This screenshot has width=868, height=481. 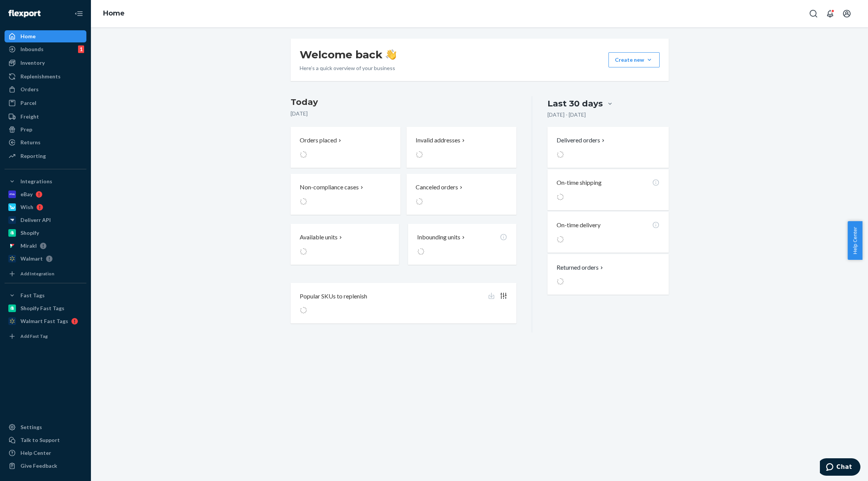 I want to click on div: Help Center, so click(x=36, y=453).